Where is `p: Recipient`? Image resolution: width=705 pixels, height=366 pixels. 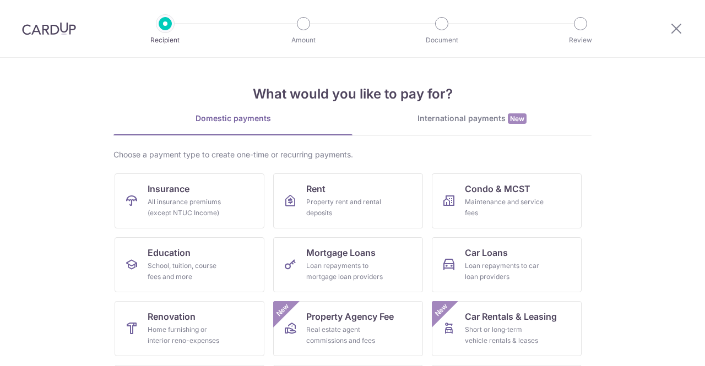 p: Recipient is located at coordinates (165, 40).